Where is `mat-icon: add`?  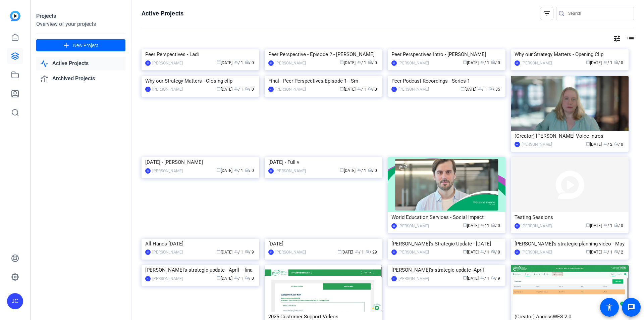 mat-icon: add is located at coordinates (66, 45).